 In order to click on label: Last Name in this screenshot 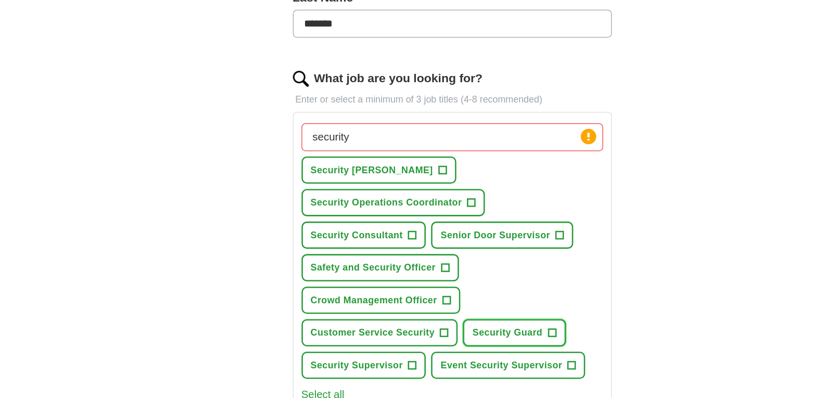, I will do `click(413, 75)`.